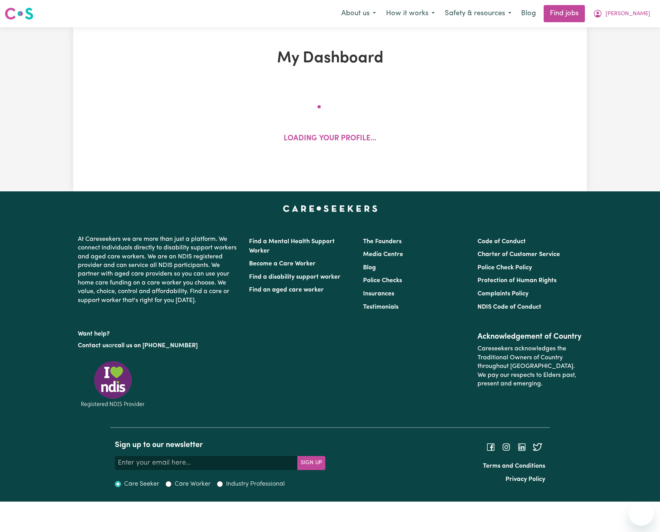 Image resolution: width=660 pixels, height=532 pixels. Describe the element at coordinates (410, 14) in the screenshot. I see `button: How it works` at that location.